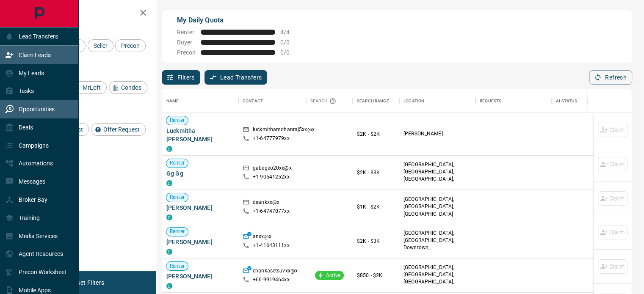 The height and width of the screenshot is (294, 644). I want to click on p: $850 - $2K, so click(376, 275).